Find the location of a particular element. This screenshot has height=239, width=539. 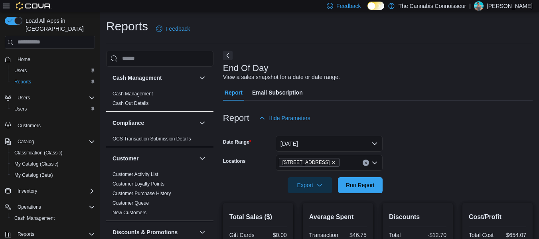

div: $46.75 is located at coordinates (353, 235).